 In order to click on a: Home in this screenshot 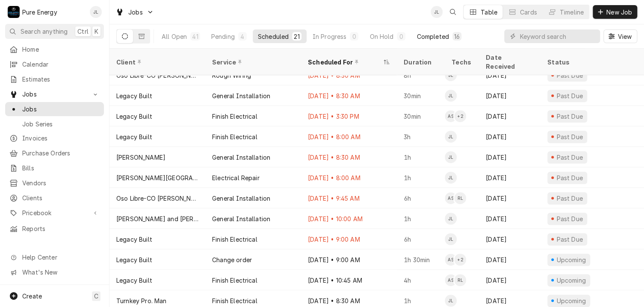, I will do `click(54, 49)`.